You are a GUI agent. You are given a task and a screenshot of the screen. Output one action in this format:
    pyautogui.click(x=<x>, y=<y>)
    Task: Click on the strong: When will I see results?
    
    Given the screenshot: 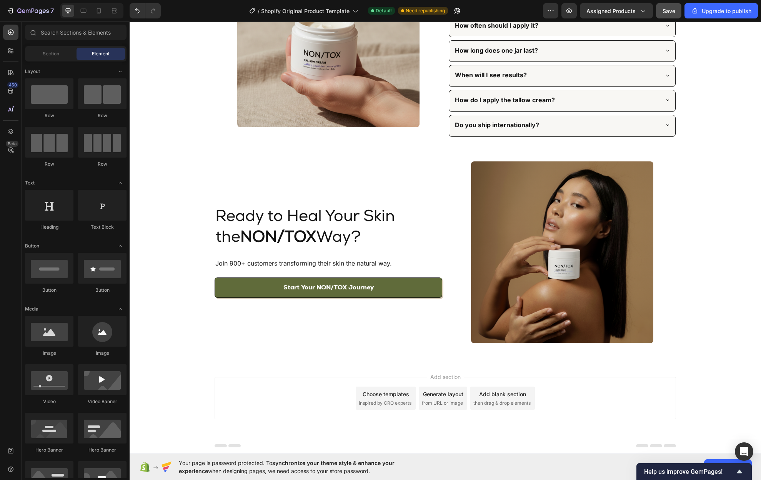 What is the action you would take?
    pyautogui.click(x=361, y=53)
    